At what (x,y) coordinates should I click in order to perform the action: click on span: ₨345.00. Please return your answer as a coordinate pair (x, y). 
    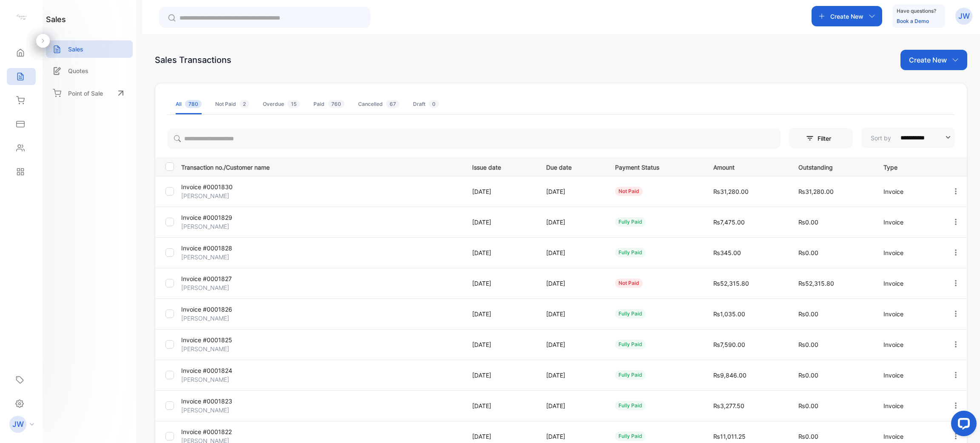
    Looking at the image, I should click on (727, 252).